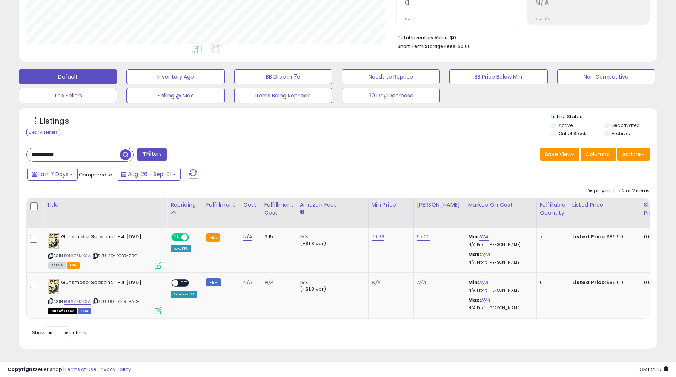 The image size is (676, 377). What do you see at coordinates (332, 205) in the screenshot?
I see `div: Amazon Fees` at bounding box center [332, 205].